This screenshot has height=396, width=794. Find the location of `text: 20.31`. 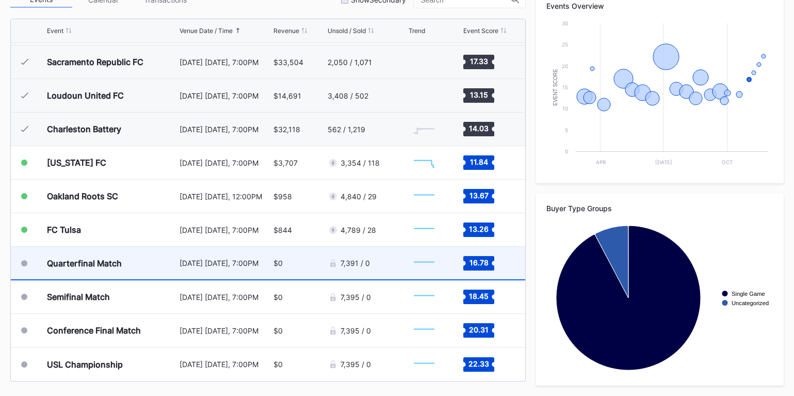

text: 20.31 is located at coordinates (479, 329).